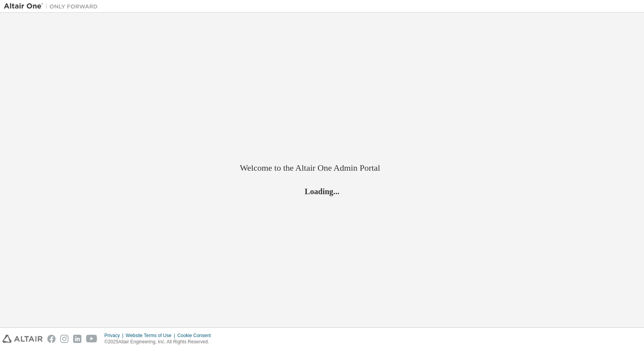 The height and width of the screenshot is (350, 644). What do you see at coordinates (77, 338) in the screenshot?
I see `img: linkedin.svg` at bounding box center [77, 338].